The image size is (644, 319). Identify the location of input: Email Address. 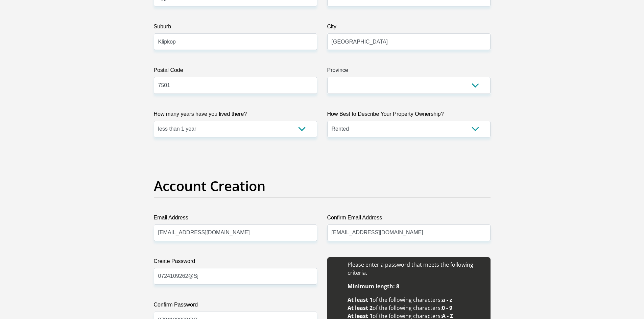
(236, 232).